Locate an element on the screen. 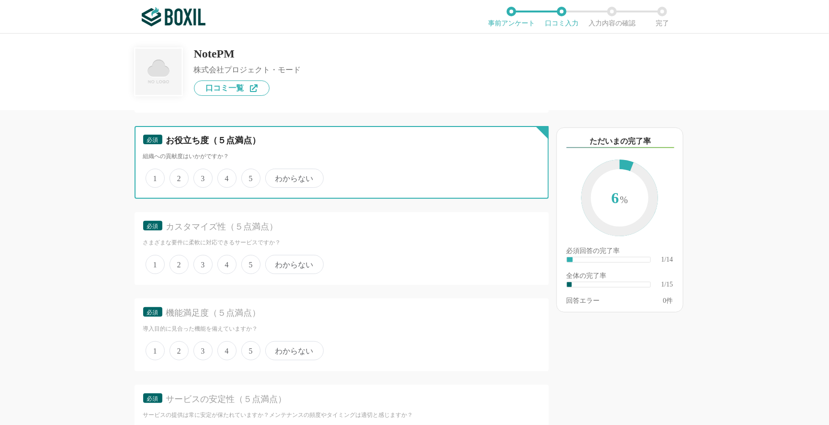 Image resolution: width=829 pixels, height=425 pixels. li: 入力内容の確認 is located at coordinates (612, 17).